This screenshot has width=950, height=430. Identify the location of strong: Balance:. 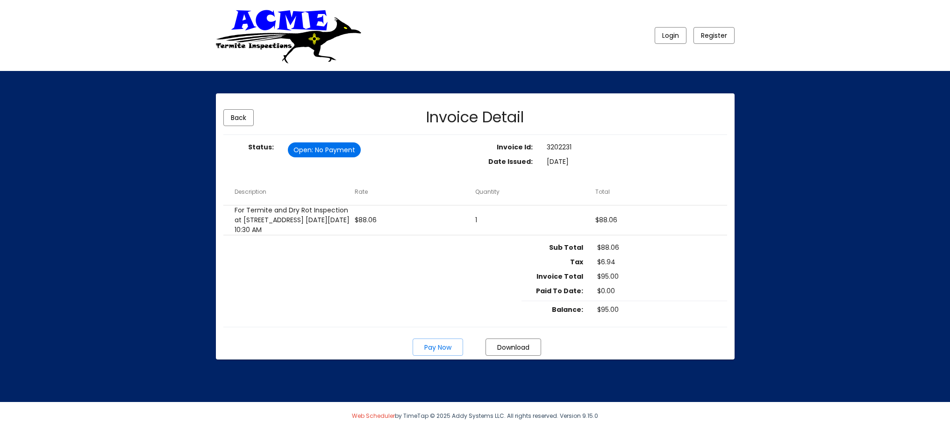
(567, 310).